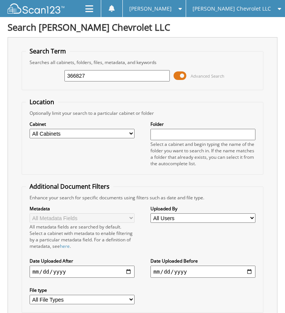 The image size is (285, 313). I want to click on a: here, so click(65, 246).